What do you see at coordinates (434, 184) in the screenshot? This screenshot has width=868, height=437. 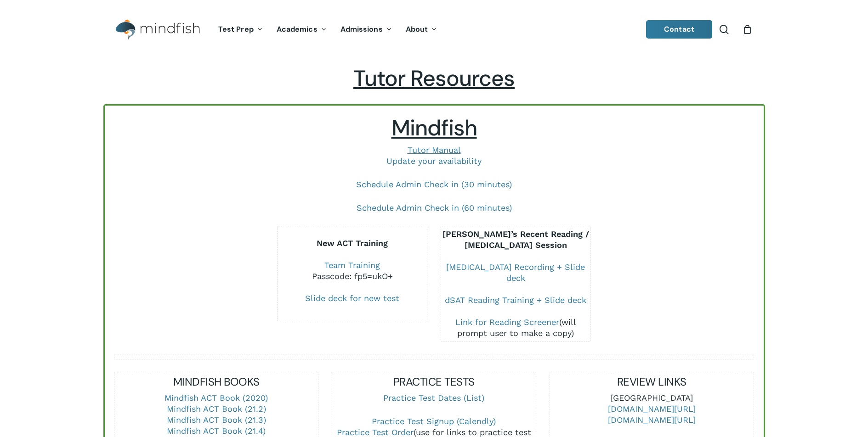 I see `a: Schedule Admin Check in (30 minutes)` at bounding box center [434, 184].